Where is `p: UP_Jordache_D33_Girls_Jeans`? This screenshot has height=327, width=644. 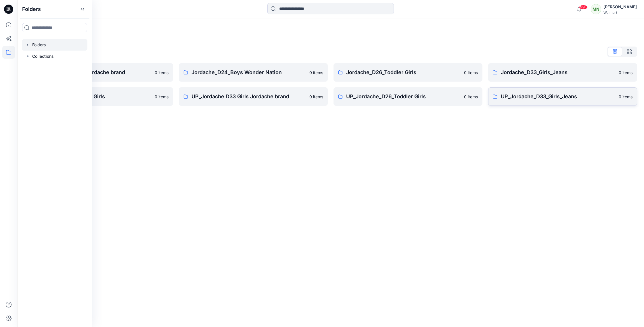 p: UP_Jordache_D33_Girls_Jeans is located at coordinates (558, 97).